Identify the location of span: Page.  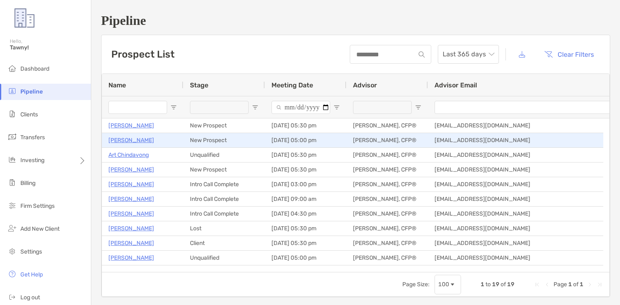
(560, 284).